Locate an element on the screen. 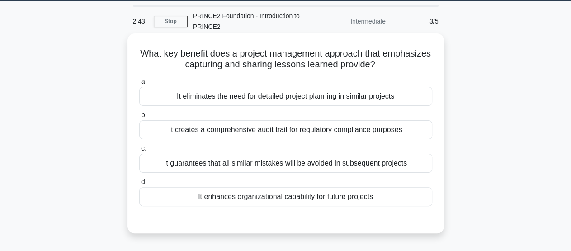  div: Intermediate is located at coordinates (351, 21).